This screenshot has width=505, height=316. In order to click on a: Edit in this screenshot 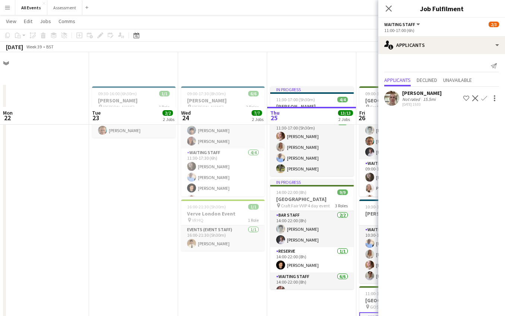, I will do `click(28, 21)`.